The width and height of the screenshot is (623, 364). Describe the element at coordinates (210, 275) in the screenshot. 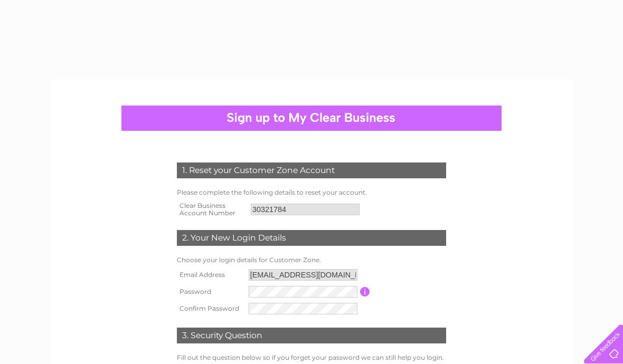

I see `th: Email Address` at that location.